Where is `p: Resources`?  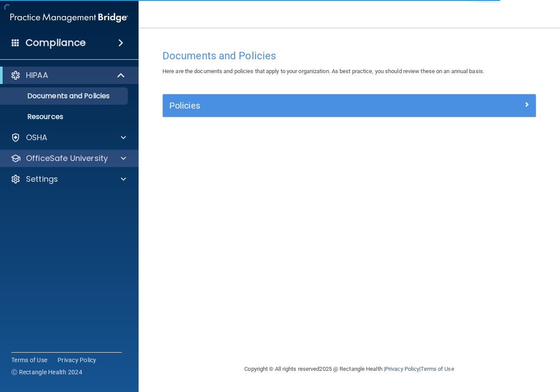 p: Resources is located at coordinates (65, 117).